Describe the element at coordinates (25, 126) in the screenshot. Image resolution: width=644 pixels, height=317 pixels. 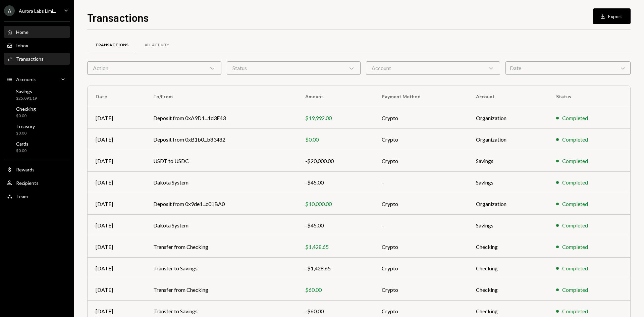
I see `div: Treasury` at that location.